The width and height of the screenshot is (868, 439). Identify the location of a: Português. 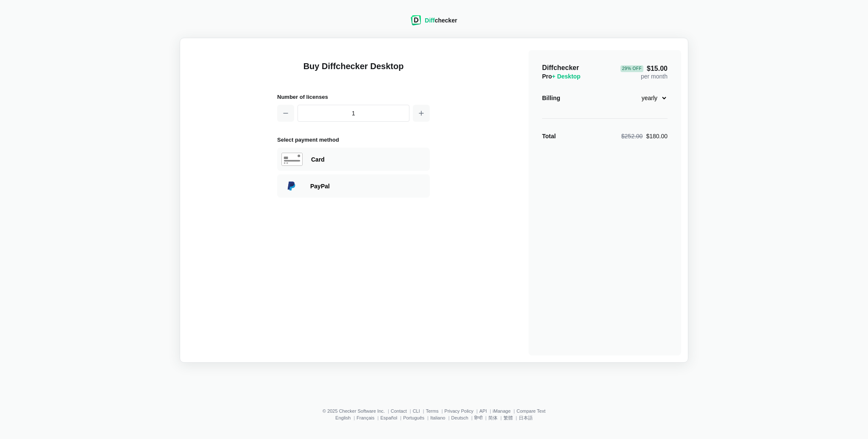
(414, 418).